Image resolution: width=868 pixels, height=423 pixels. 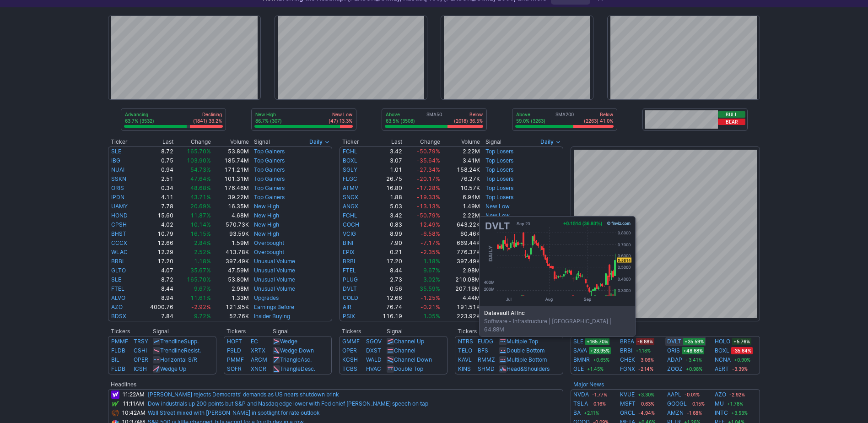 I want to click on a: New High, so click(x=266, y=224).